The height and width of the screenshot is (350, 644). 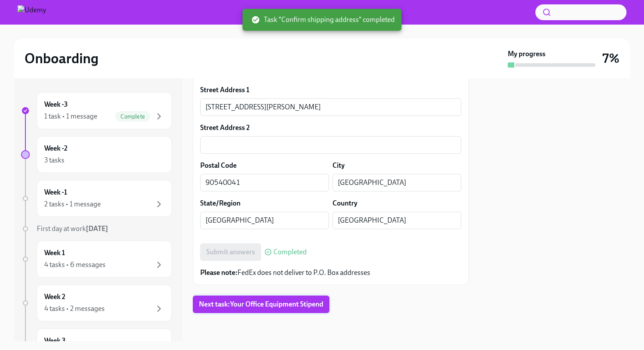 I want to click on h6: Week -1, so click(x=56, y=192).